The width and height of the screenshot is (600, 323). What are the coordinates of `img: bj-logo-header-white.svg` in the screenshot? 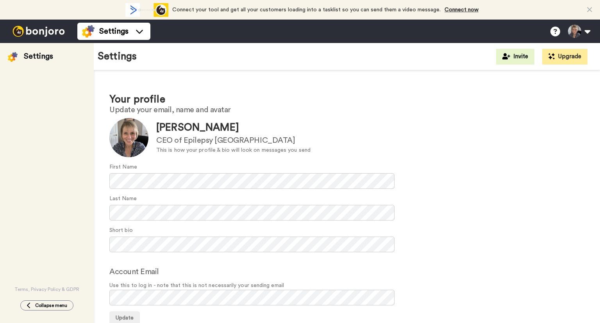 It's located at (39, 31).